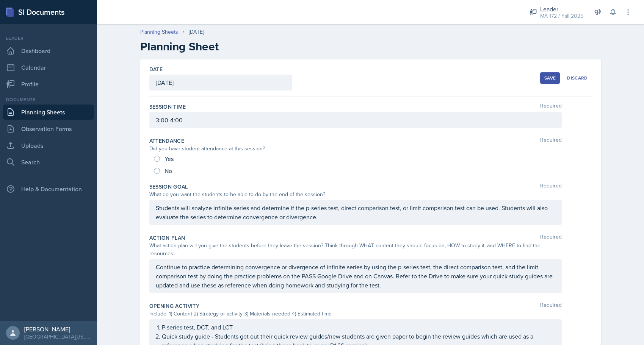 The height and width of the screenshot is (345, 644). What do you see at coordinates (577, 78) in the screenshot?
I see `div: Discard` at bounding box center [577, 78].